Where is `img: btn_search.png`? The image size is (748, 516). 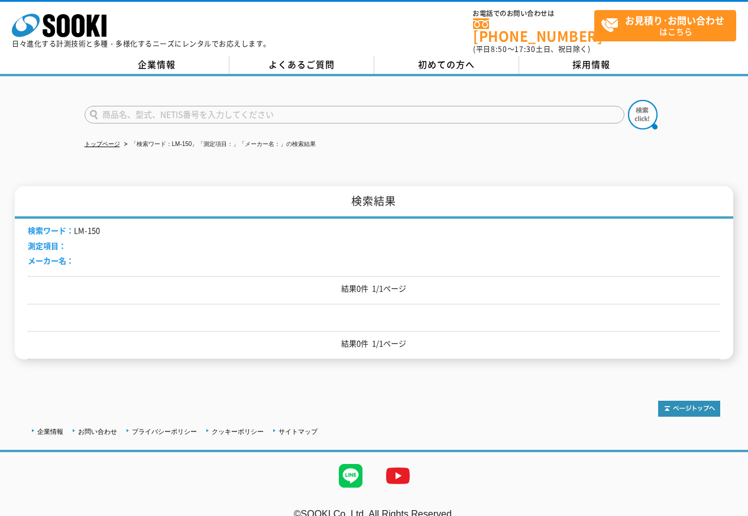 img: btn_search.png is located at coordinates (643, 115).